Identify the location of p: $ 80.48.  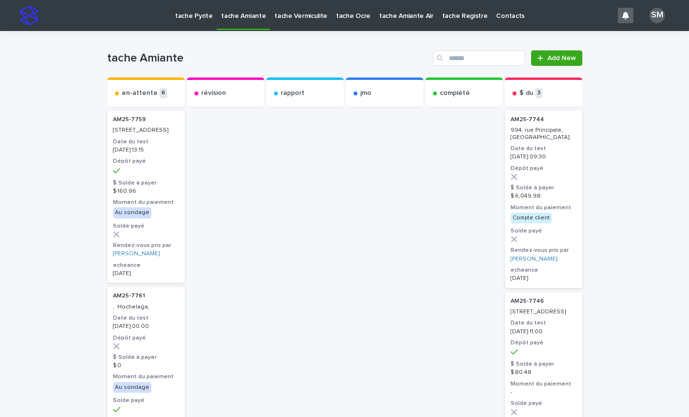
(543, 373).